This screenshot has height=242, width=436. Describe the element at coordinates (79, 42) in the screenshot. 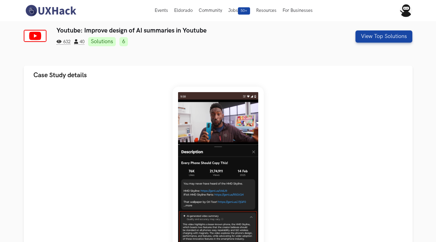

I see `span: 40` at that location.